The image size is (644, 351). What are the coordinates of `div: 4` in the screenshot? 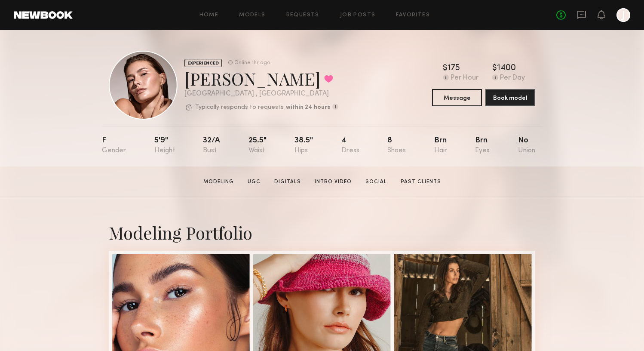 It's located at (351, 145).